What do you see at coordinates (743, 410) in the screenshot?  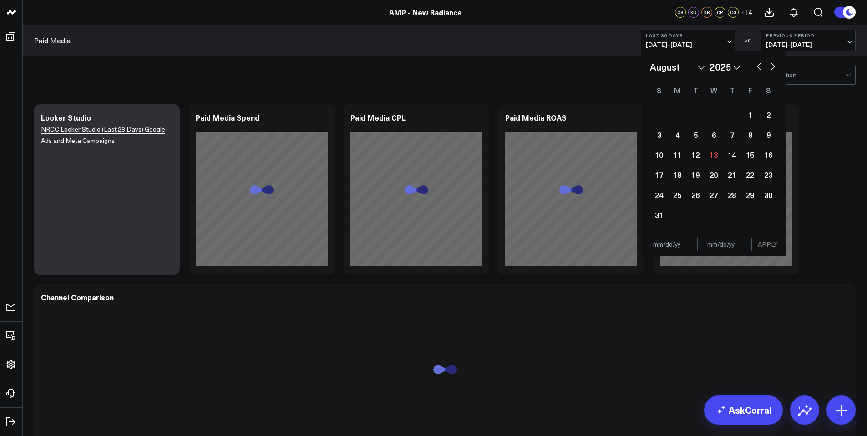 I see `a: AskCorral` at bounding box center [743, 410].